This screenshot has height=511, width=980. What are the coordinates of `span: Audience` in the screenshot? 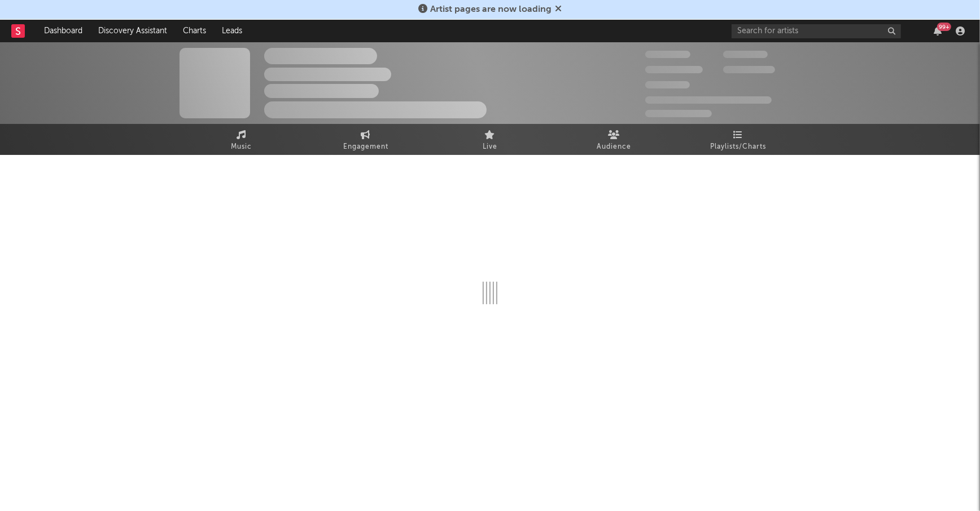 It's located at (614, 147).